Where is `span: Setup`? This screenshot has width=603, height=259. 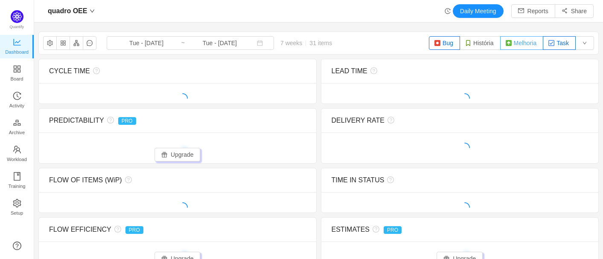 span: Setup is located at coordinates (17, 213).